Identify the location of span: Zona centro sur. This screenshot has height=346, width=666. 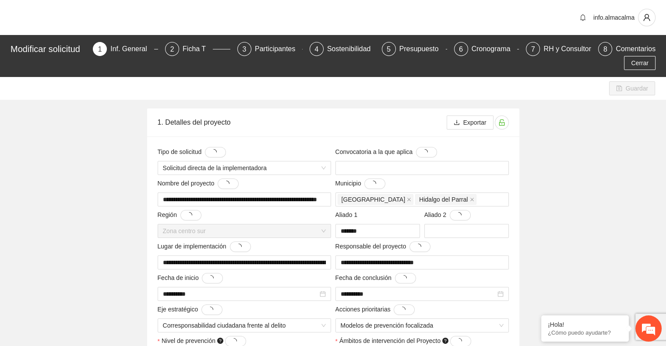
(244, 231).